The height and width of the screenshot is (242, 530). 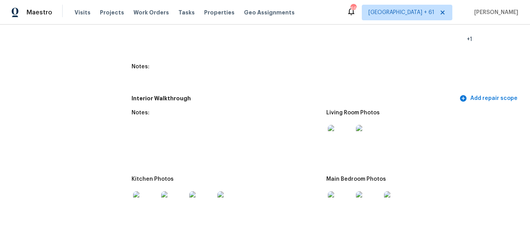 What do you see at coordinates (489, 98) in the screenshot?
I see `span: Add repair scope` at bounding box center [489, 98].